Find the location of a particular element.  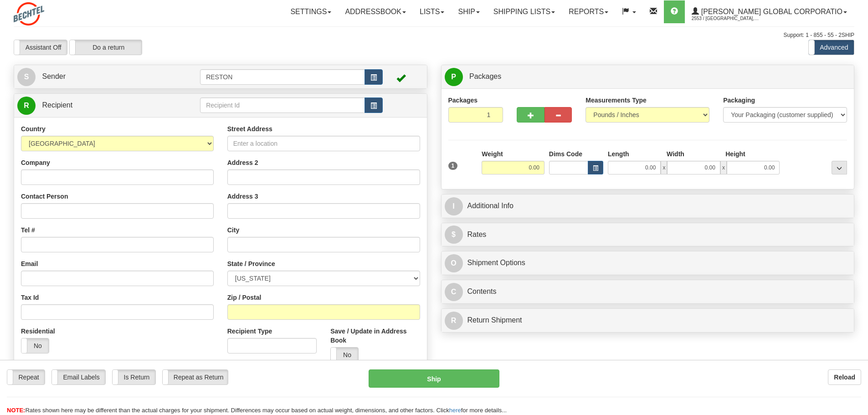

a: Settings is located at coordinates (311, 12).